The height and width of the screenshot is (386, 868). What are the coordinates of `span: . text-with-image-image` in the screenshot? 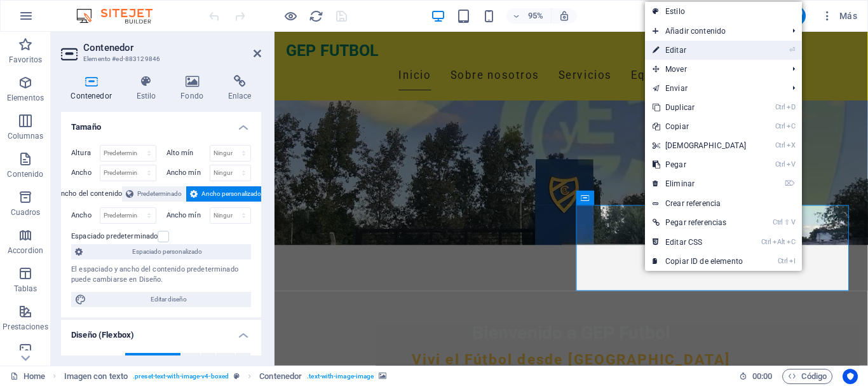 It's located at (340, 376).